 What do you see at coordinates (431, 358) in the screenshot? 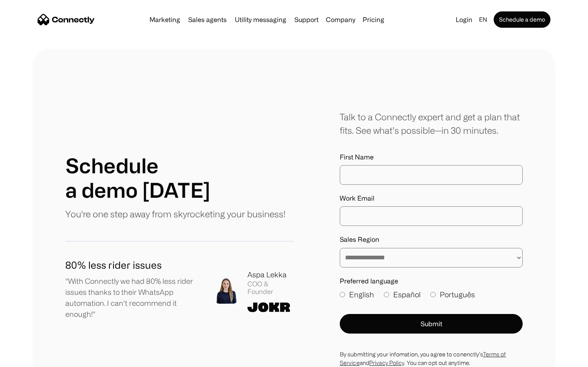
I see `div: By submitting your infomation, you agree to conenctly’s and . You can opt out anytime.` at bounding box center [431, 358].